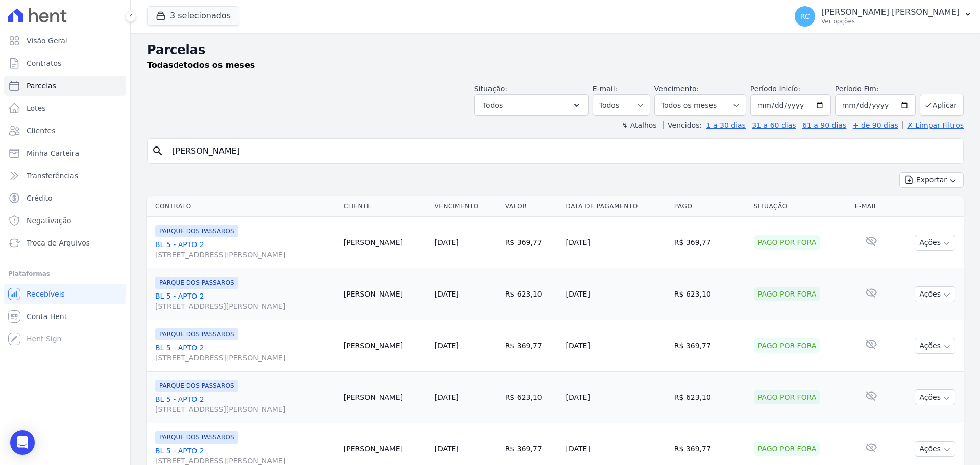  I want to click on p: Ver opções, so click(890, 21).